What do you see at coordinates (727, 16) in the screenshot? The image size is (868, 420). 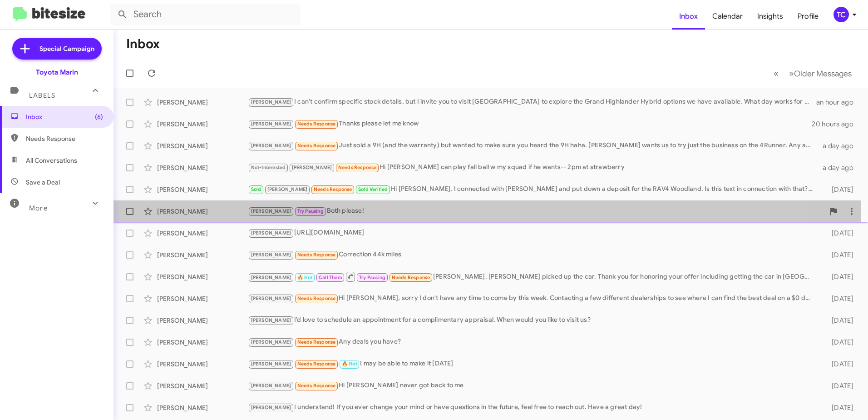 I see `a: Calendar` at bounding box center [727, 16].